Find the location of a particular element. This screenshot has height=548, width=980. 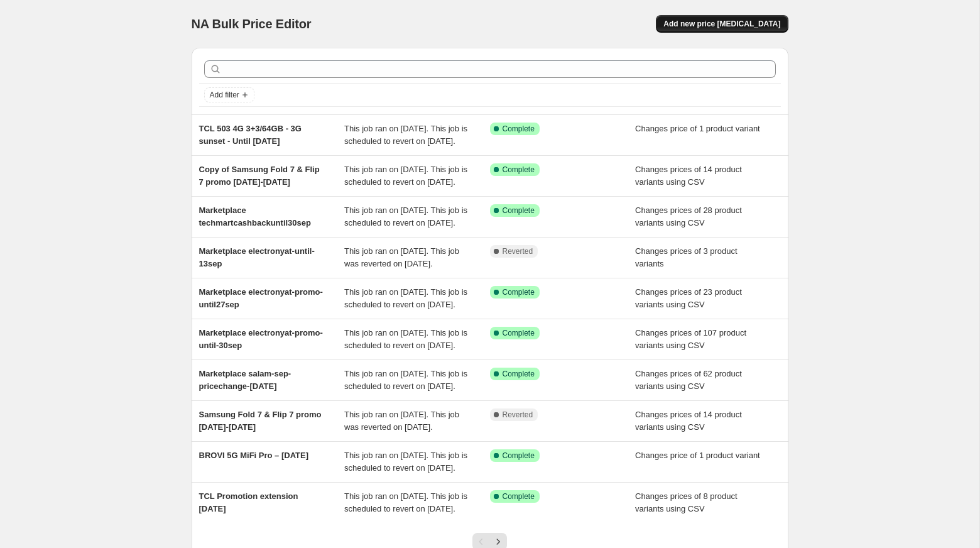

span: Marketplace electronyat-promo-until-30sep is located at coordinates (261, 338).